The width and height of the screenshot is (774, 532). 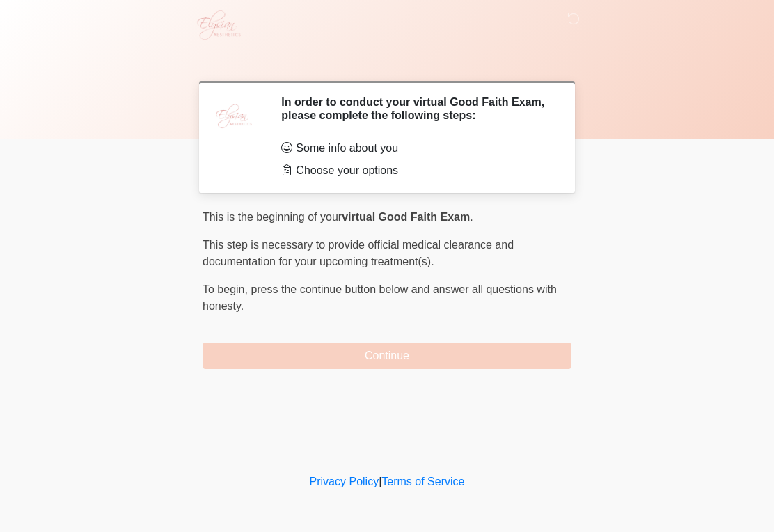 I want to click on a: Terms of Service, so click(x=422, y=480).